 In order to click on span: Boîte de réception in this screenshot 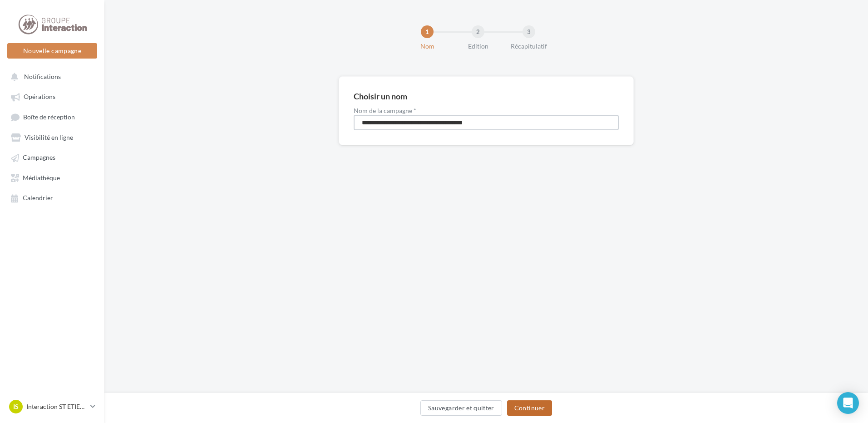, I will do `click(49, 117)`.